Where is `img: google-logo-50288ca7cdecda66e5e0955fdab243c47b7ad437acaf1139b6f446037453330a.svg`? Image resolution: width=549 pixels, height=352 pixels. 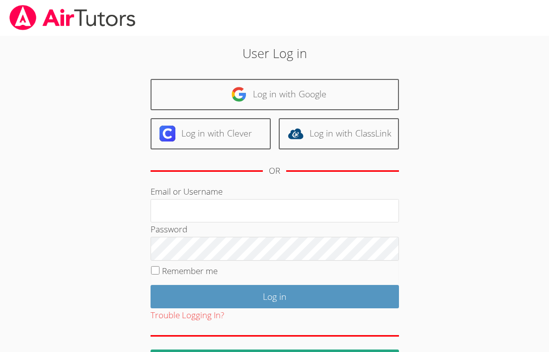
img: google-logo-50288ca7cdecda66e5e0955fdab243c47b7ad437acaf1139b6f446037453330a.svg is located at coordinates (239, 94).